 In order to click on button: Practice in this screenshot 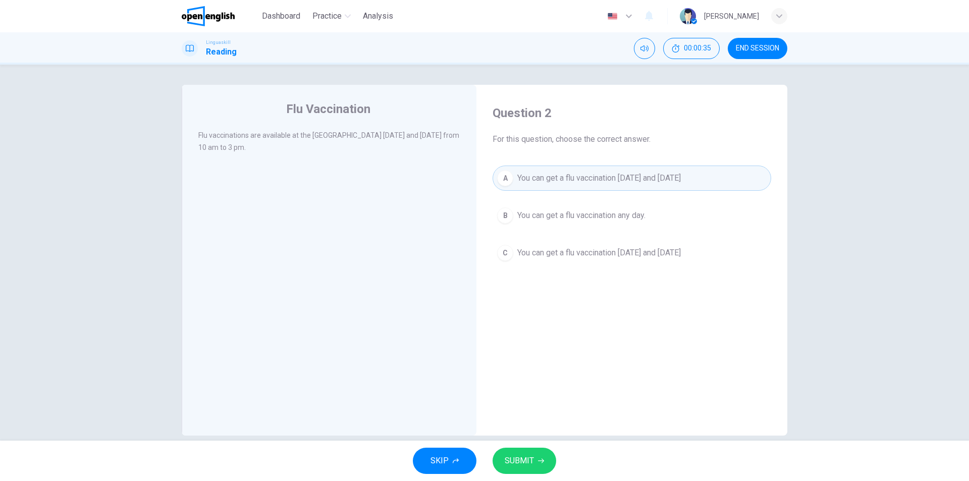, I will do `click(332, 16)`.